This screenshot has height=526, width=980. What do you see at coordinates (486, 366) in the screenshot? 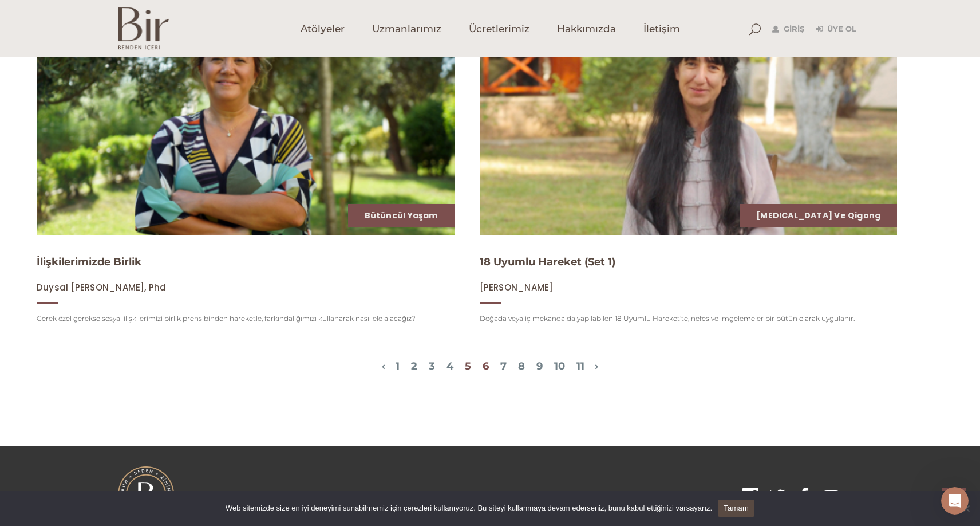
I see `a: 6` at bounding box center [486, 366].